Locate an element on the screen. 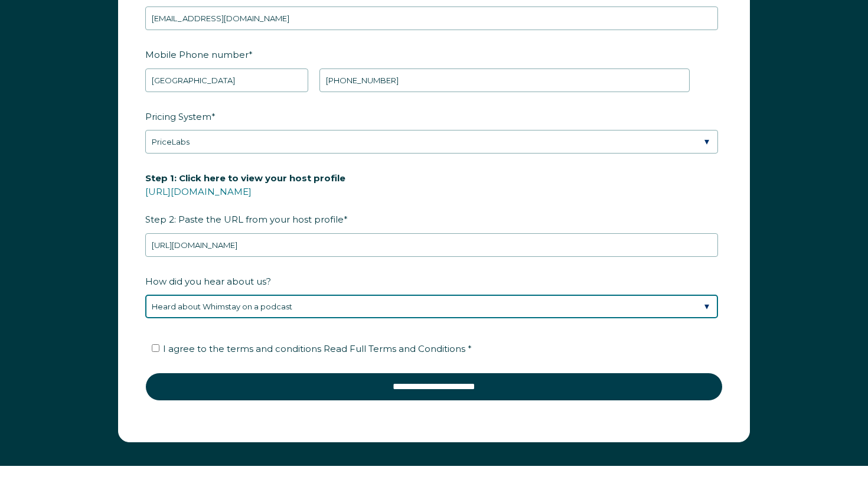  span: How did you hear about us? is located at coordinates (208, 281).